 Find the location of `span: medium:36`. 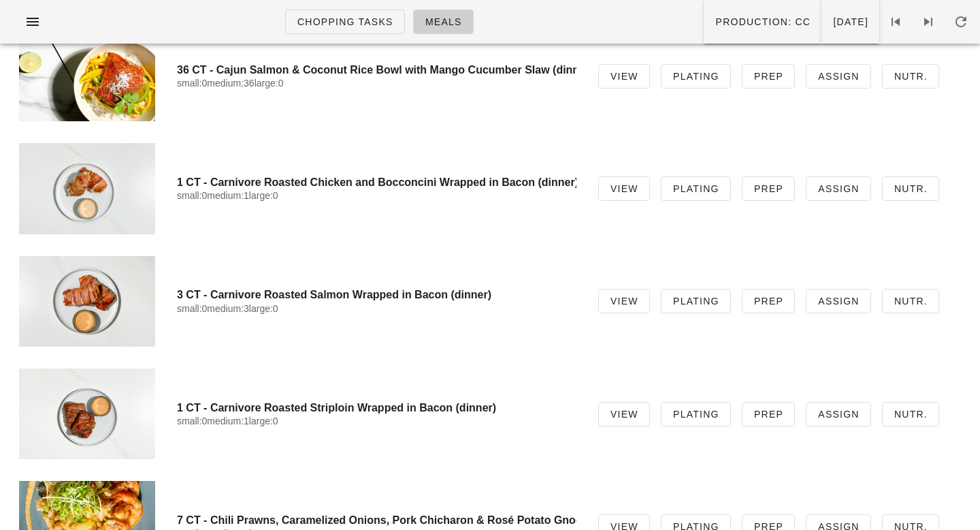

span: medium:36 is located at coordinates (230, 83).